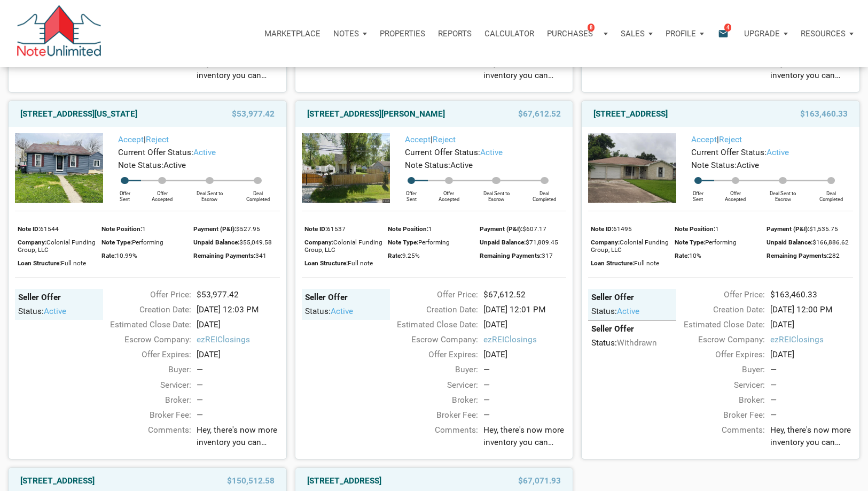  Describe the element at coordinates (444, 139) in the screenshot. I see `a: Reject` at that location.